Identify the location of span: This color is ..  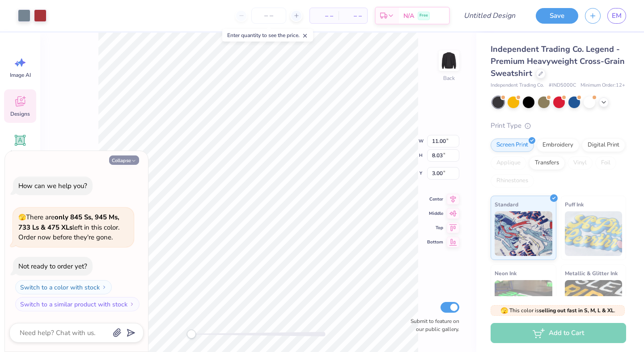
(557, 310).